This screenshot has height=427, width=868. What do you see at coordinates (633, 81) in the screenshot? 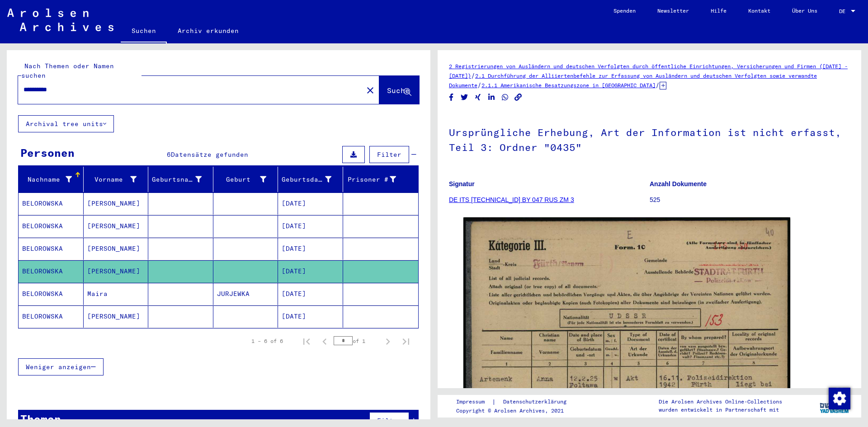
I see `a: 2.1 Durchführung der Alliiertenbefehle zur Erfassung von Ausländern und deutschen Verfolgten sowi...` at bounding box center [633, 81].